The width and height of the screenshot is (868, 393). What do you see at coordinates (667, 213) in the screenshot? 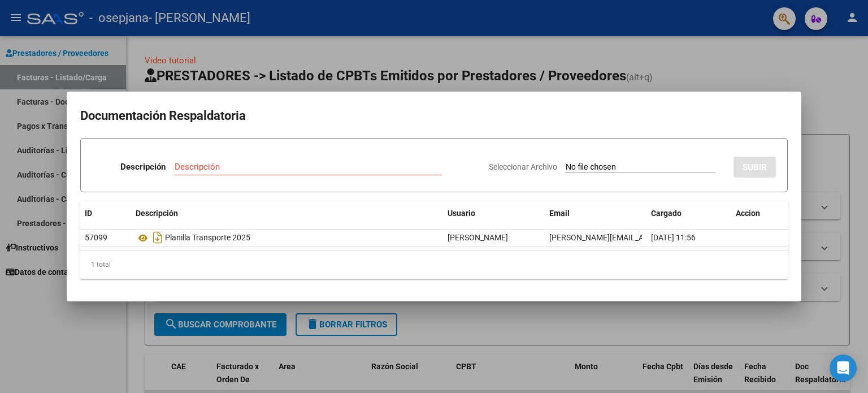
I see `span: Cargado` at bounding box center [667, 213].